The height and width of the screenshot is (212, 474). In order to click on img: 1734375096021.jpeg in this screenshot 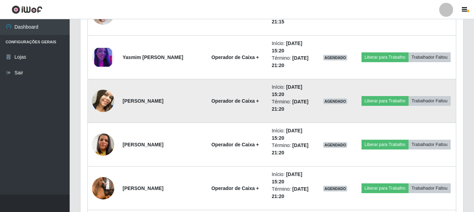, I will do `click(103, 144)`.